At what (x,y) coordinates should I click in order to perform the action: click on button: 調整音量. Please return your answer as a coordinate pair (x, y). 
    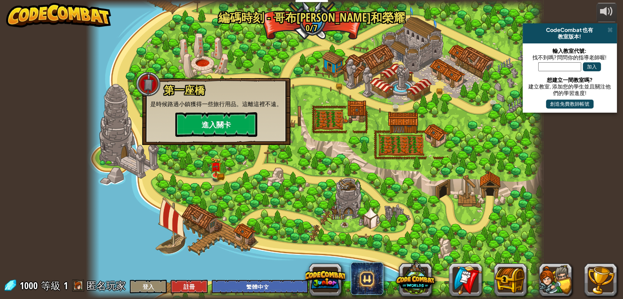
    Looking at the image, I should click on (607, 12).